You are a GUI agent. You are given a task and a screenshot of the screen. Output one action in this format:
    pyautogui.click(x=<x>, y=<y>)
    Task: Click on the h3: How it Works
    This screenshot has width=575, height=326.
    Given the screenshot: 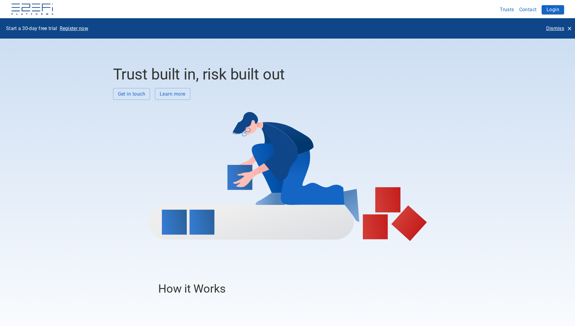 What is the action you would take?
    pyautogui.click(x=287, y=288)
    